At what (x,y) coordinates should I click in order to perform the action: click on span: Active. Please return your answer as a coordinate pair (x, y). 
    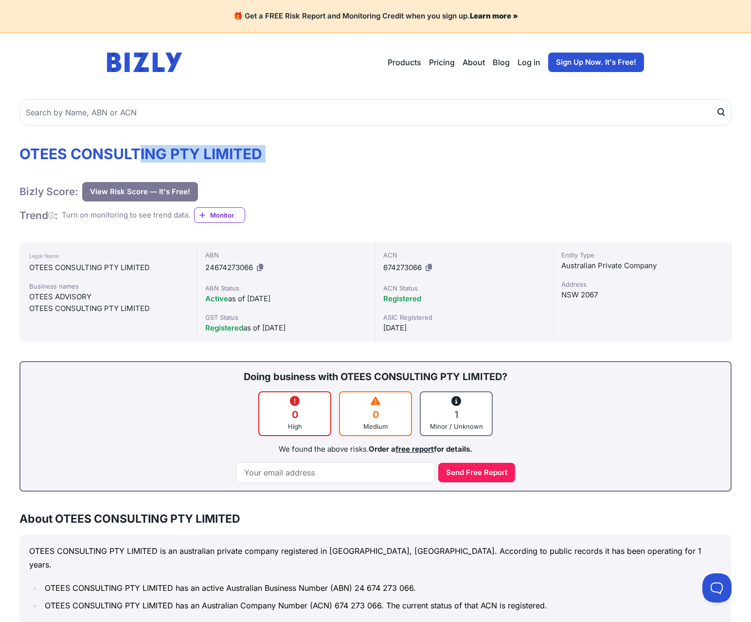
    Looking at the image, I should click on (217, 298).